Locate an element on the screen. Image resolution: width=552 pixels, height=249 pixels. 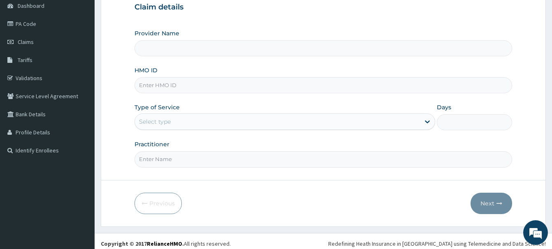
button: Next is located at coordinates (491, 204).